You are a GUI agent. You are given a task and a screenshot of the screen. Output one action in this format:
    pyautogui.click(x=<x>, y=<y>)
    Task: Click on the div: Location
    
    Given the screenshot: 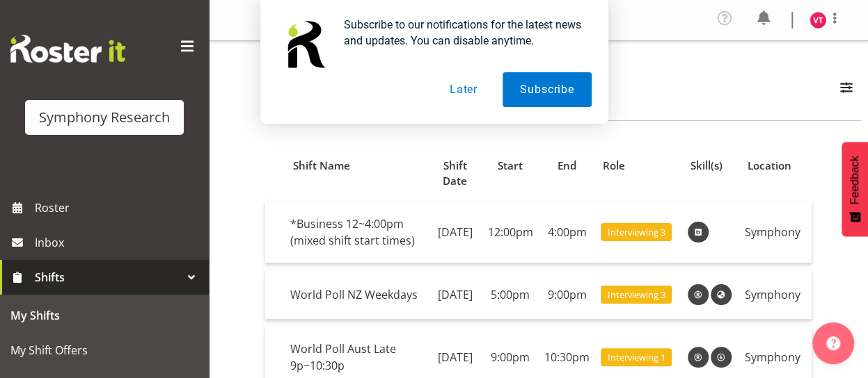 What is the action you would take?
    pyautogui.click(x=775, y=165)
    